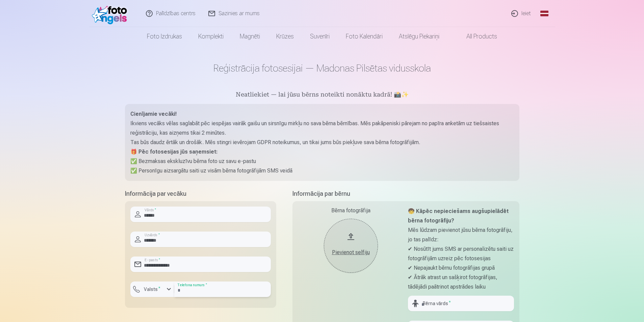 Image resolution: width=644 pixels, height=322 pixels. Describe the element at coordinates (322, 171) in the screenshot. I see `p: ✅ Personīgu aizsargātu saiti uz visām bērna fotogrāfijām SMS veidā` at that location.